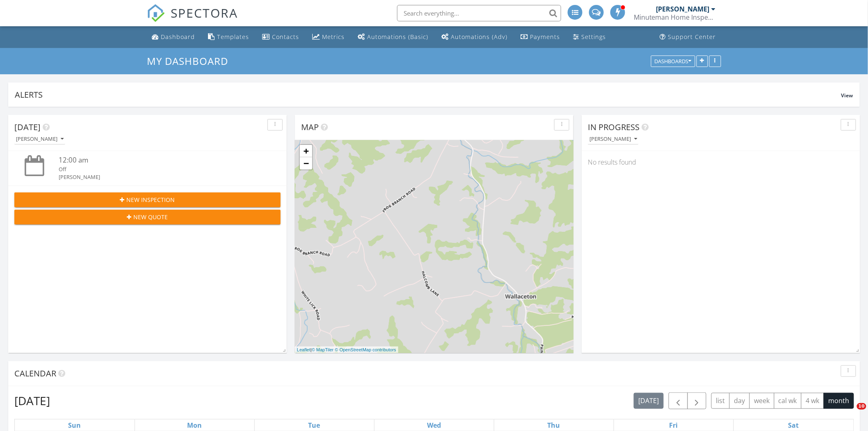  I want to click on a: SPECTORA, so click(193, 20).